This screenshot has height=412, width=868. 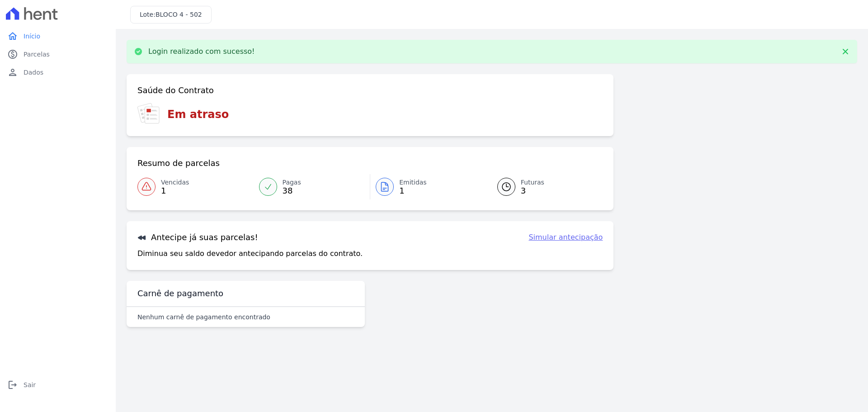 I want to click on a: homeInício, so click(x=58, y=36).